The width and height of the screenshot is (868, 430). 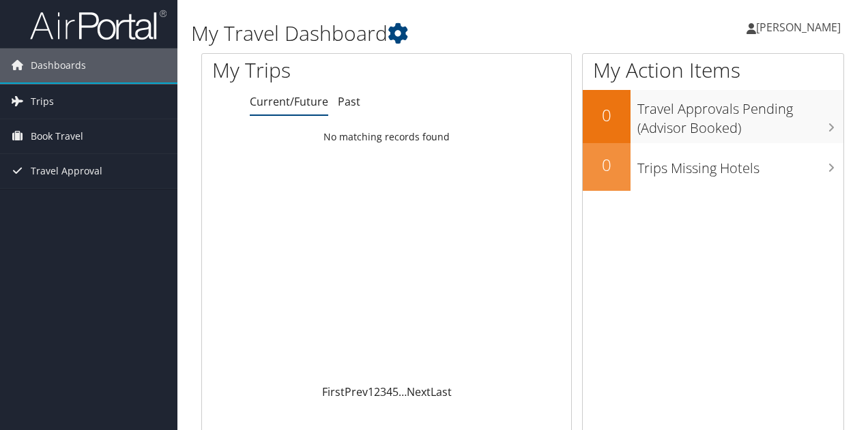 What do you see at coordinates (371, 392) in the screenshot?
I see `a: 1` at bounding box center [371, 392].